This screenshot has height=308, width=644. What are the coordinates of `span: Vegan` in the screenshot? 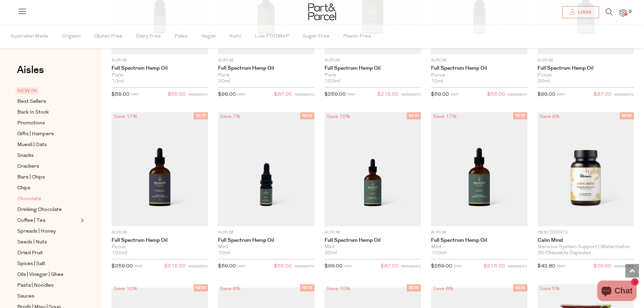 It's located at (209, 36).